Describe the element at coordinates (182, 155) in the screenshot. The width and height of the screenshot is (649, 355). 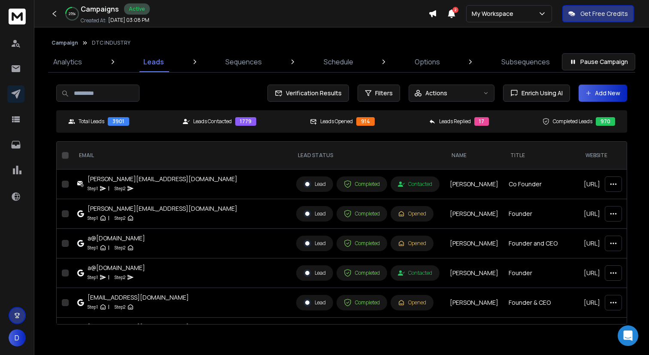
I see `th: EMAIL` at that location.